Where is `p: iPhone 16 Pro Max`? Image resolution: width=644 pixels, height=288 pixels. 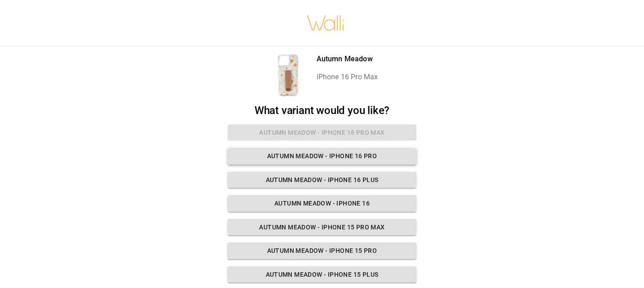
p: iPhone 16 Pro Max is located at coordinates (347, 77).